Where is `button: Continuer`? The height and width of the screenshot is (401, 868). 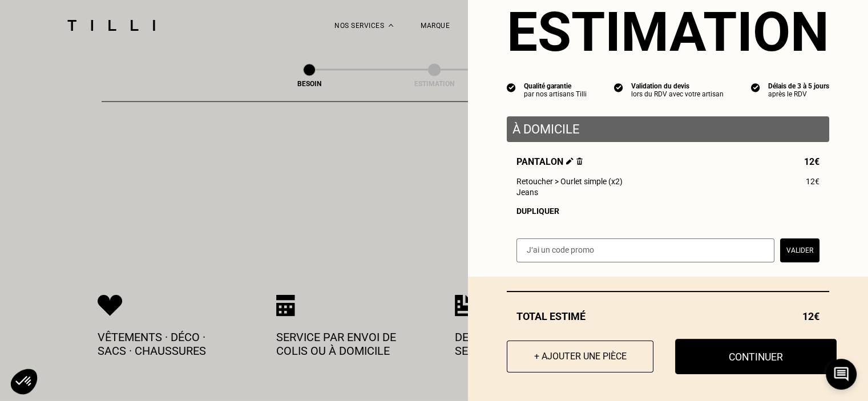
button: Continuer is located at coordinates (755, 356).